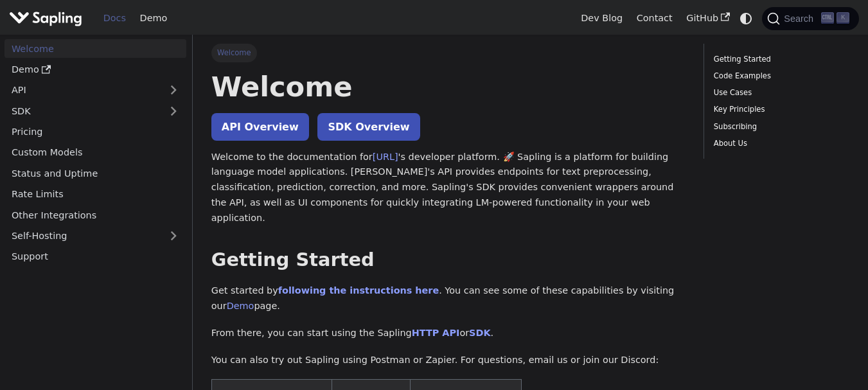 This screenshot has height=390, width=868. I want to click on a: following the instructions here, so click(359, 290).